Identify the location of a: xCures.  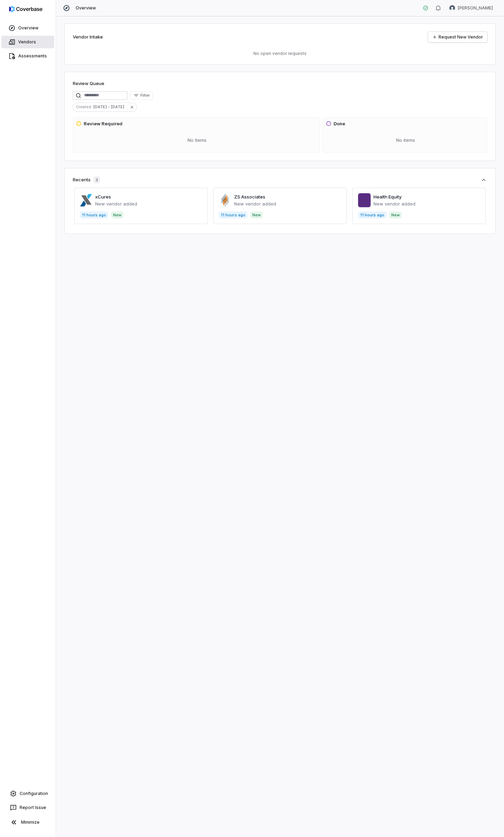
(103, 197).